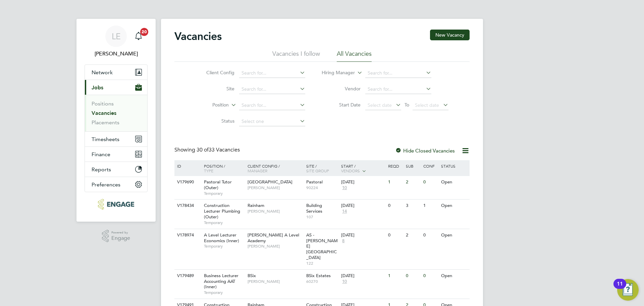 The height and width of the screenshot is (306, 644). Describe the element at coordinates (215, 89) in the screenshot. I see `label: Site` at that location.